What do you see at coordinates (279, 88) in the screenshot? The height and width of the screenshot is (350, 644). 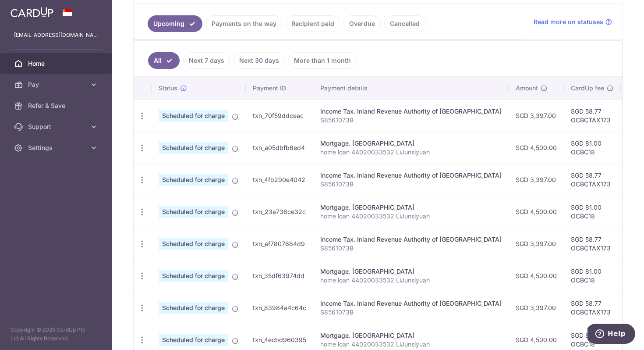 I see `th: Payment ID` at bounding box center [279, 88].